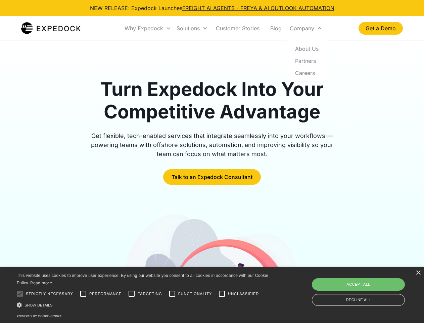 The height and width of the screenshot is (323, 424). Describe the element at coordinates (307, 60) in the screenshot. I see `nav: Company` at that location.